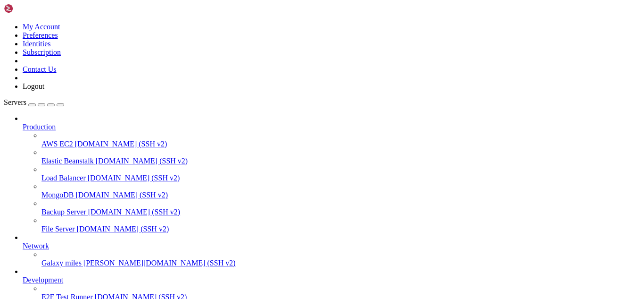 Image resolution: width=644 pixels, height=299 pixels. I want to click on a: Preferences, so click(40, 35).